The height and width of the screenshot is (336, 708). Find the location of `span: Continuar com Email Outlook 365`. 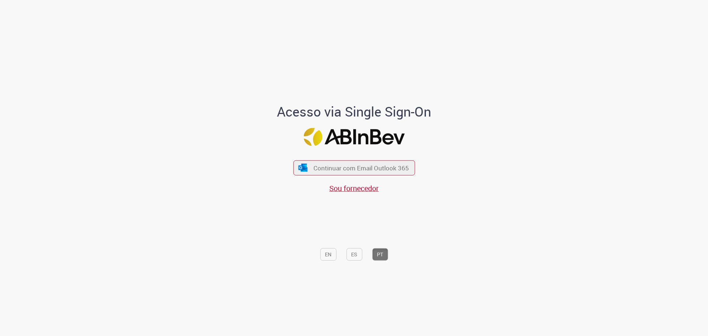

span: Continuar com Email Outlook 365 is located at coordinates (361, 168).